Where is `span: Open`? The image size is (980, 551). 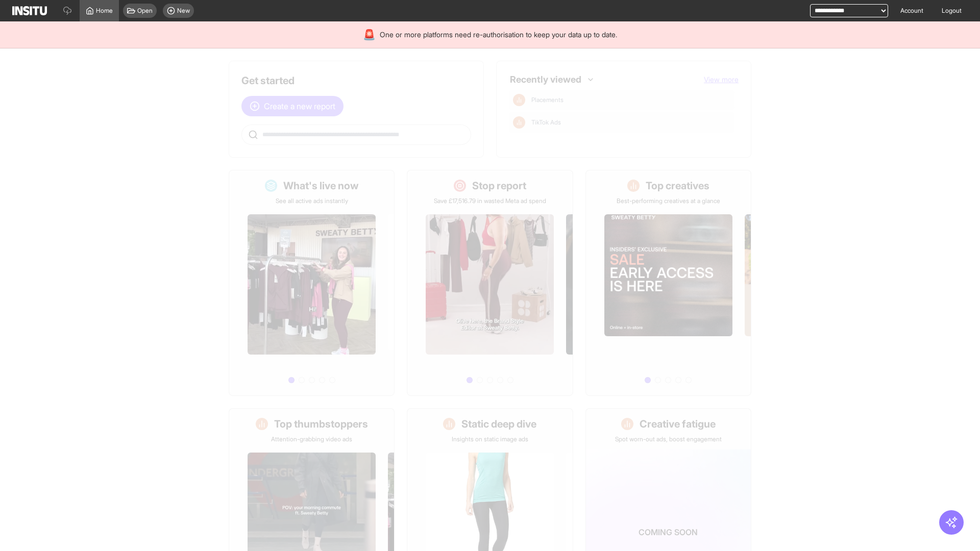
span: Open is located at coordinates (145, 11).